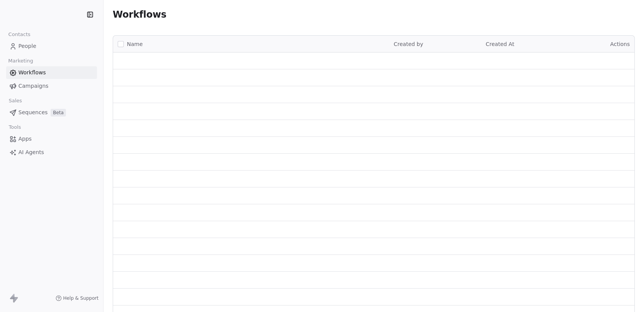 The image size is (644, 312). What do you see at coordinates (81, 298) in the screenshot?
I see `span: Help & Support` at bounding box center [81, 298].